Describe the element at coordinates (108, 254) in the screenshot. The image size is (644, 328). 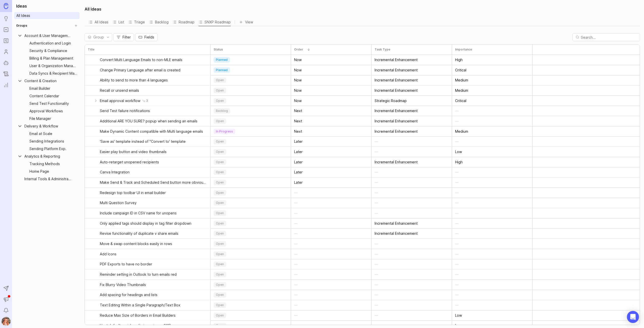
I see `span: Add Icons` at that location.